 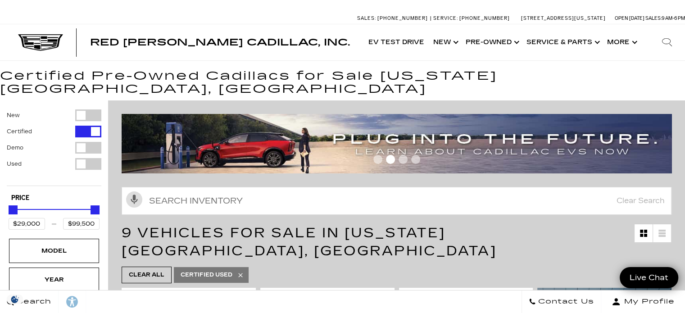 I want to click on div: Price, so click(x=54, y=216).